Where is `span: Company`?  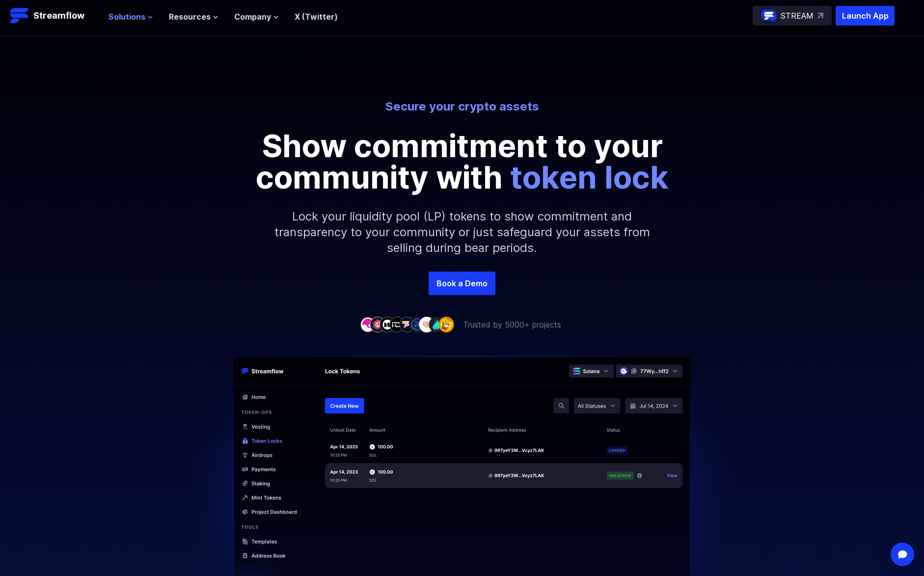
span: Company is located at coordinates (253, 17).